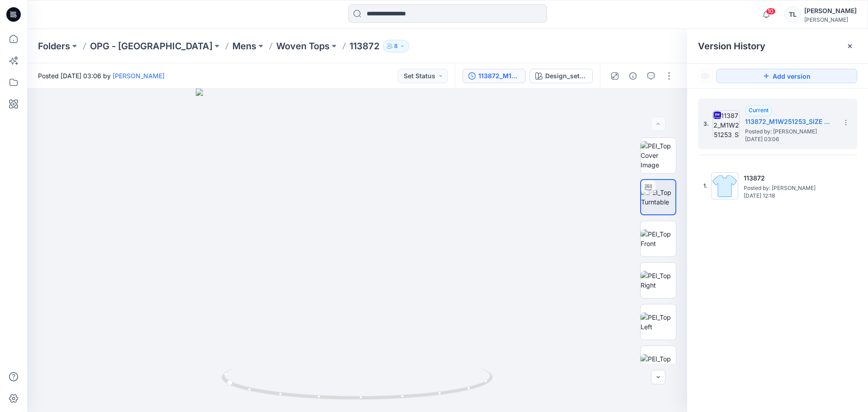  Describe the element at coordinates (566, 76) in the screenshot. I see `div: Design_setup` at that location.